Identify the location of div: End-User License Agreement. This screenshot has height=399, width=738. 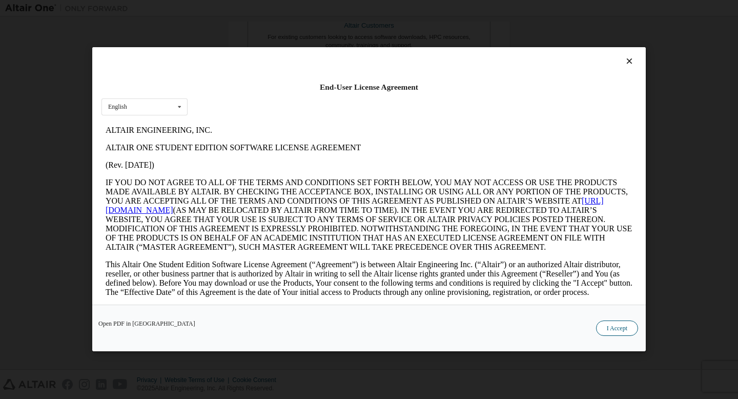
(369, 87).